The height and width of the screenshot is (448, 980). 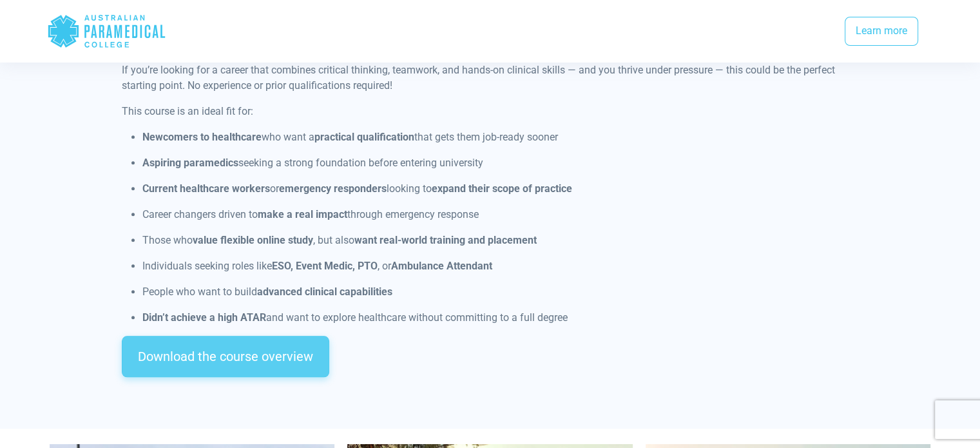 What do you see at coordinates (332, 188) in the screenshot?
I see `strong: emergency responders` at bounding box center [332, 188].